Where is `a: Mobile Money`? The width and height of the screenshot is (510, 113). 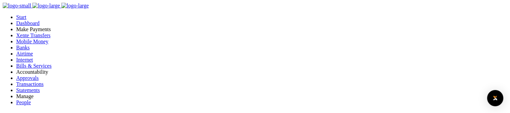
a: Mobile Money is located at coordinates (32, 41).